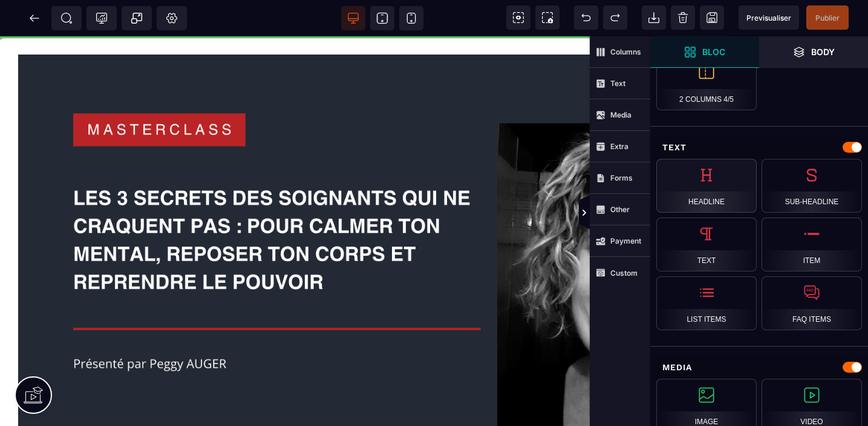 The height and width of the screenshot is (426, 868). Describe the element at coordinates (707, 303) in the screenshot. I see `div: List Items` at that location.